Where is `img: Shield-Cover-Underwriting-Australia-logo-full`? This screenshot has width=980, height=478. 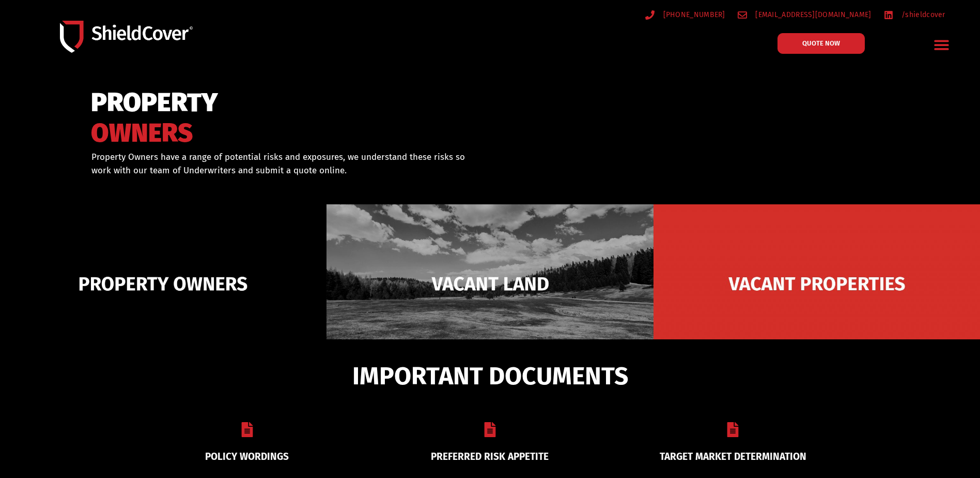
img: Shield-Cover-Underwriting-Australia-logo-full is located at coordinates (126, 37).